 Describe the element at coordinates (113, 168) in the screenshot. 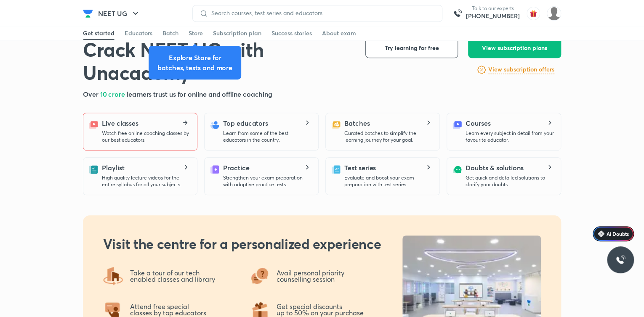

I see `h5: Playlist` at that location.